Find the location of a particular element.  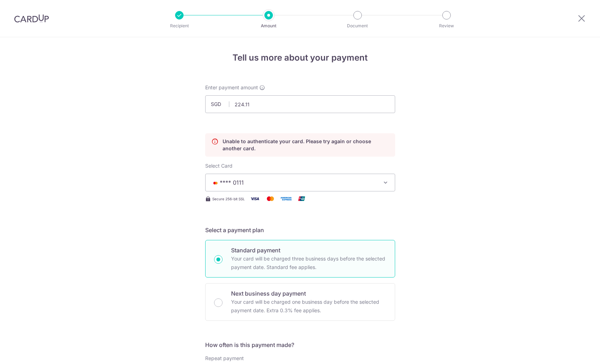

p: Document is located at coordinates (358, 26).